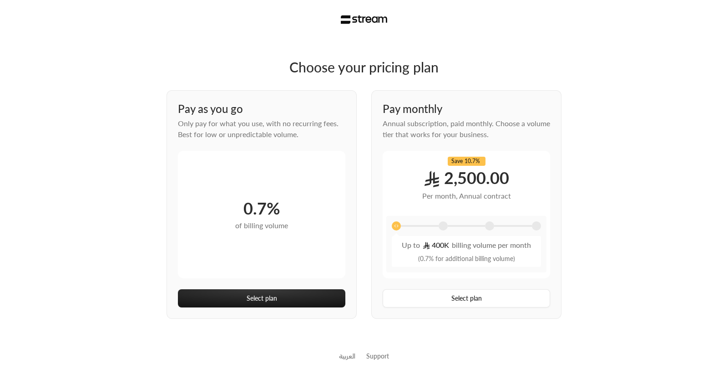  What do you see at coordinates (466, 196) in the screenshot?
I see `div: Per month, Annual contract` at bounding box center [466, 196].